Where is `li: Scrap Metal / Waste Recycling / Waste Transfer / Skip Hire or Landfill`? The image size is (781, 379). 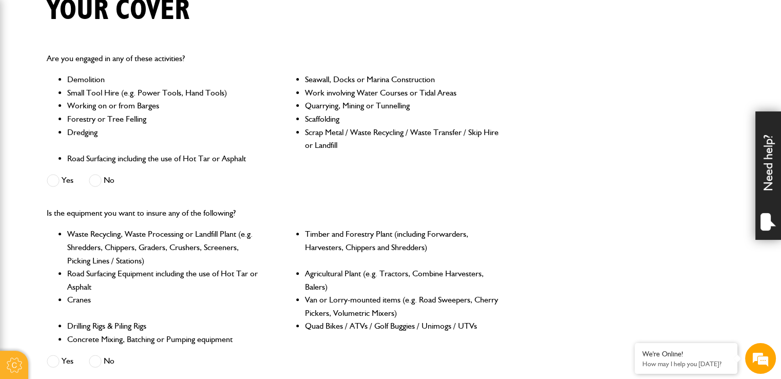
li: Scrap Metal / Waste Recycling / Waste Transfer / Skip Hire or Landfill is located at coordinates (402, 139).